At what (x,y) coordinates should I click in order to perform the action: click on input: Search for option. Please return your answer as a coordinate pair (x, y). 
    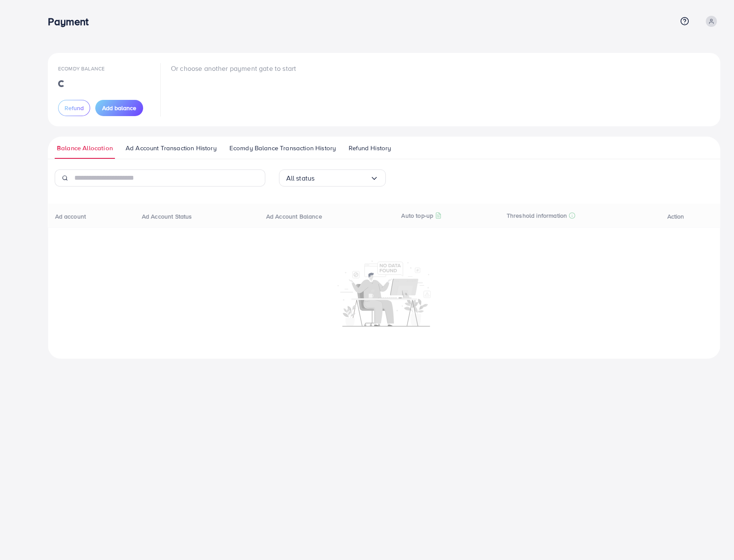
    Looking at the image, I should click on (342, 178).